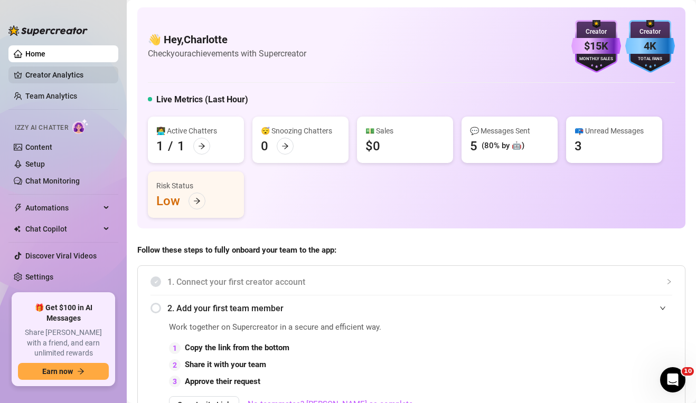 This screenshot has width=696, height=403. Describe the element at coordinates (596, 46) in the screenshot. I see `div: $15K` at that location.